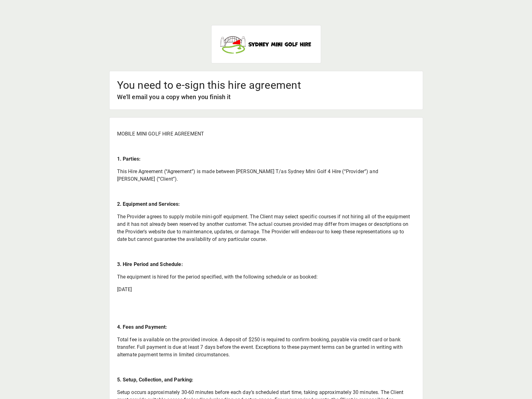 This screenshot has width=532, height=399. What do you see at coordinates (150, 264) in the screenshot?
I see `strong: 3. Hire Period and Schedule:` at bounding box center [150, 264].